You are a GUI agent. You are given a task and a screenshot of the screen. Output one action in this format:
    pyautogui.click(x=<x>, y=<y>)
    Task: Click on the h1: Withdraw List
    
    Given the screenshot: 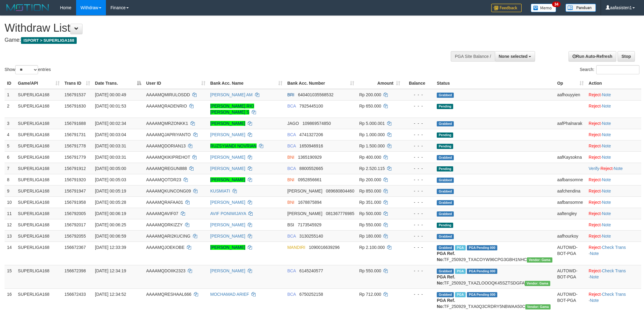 What is the action you would take?
    pyautogui.click(x=214, y=28)
    